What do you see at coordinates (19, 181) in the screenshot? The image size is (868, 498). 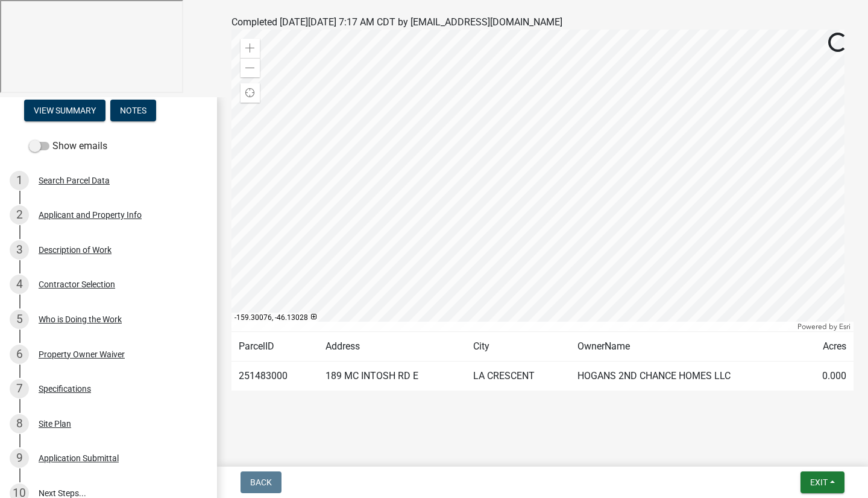 I see `div: 1` at bounding box center [19, 181].